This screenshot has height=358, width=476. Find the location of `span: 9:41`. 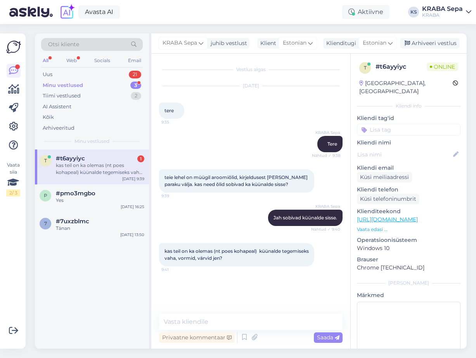

span: 9:41 is located at coordinates (176, 269).